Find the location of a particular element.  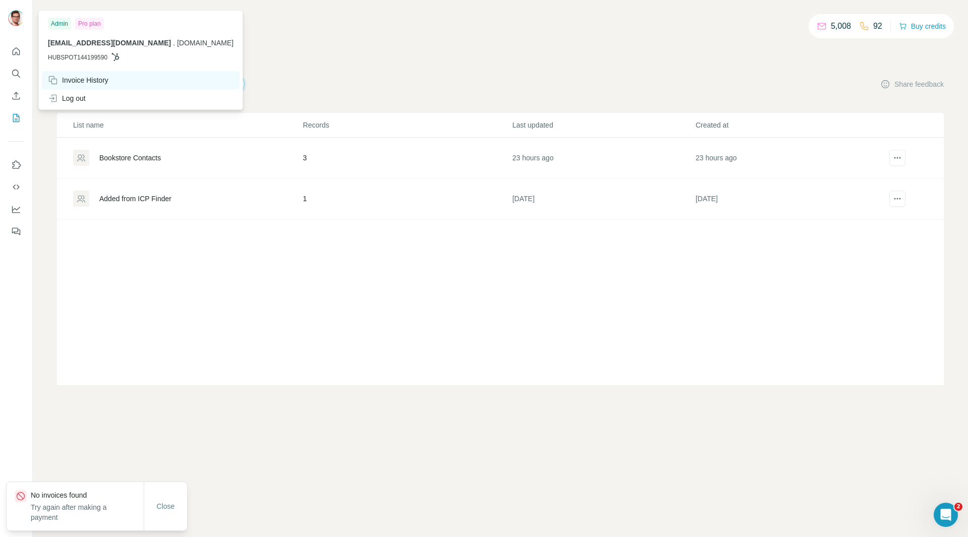

img: Avatar is located at coordinates (16, 18).